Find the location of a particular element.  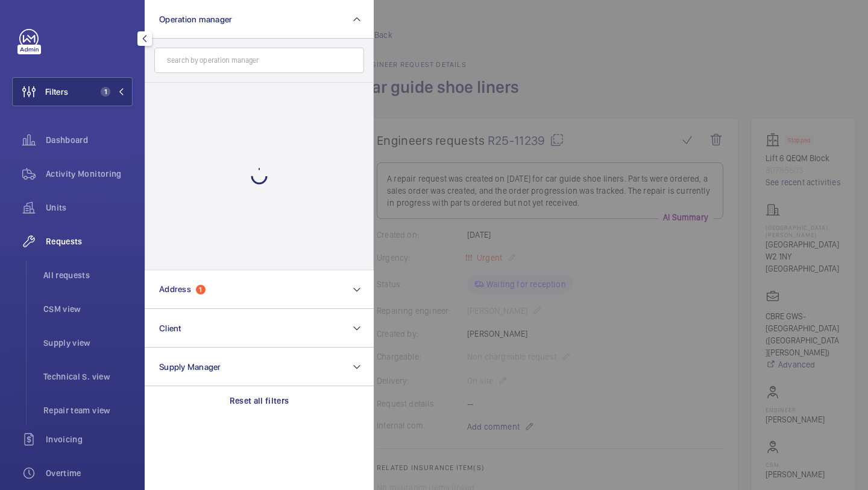

span: CSM view is located at coordinates (88, 309).